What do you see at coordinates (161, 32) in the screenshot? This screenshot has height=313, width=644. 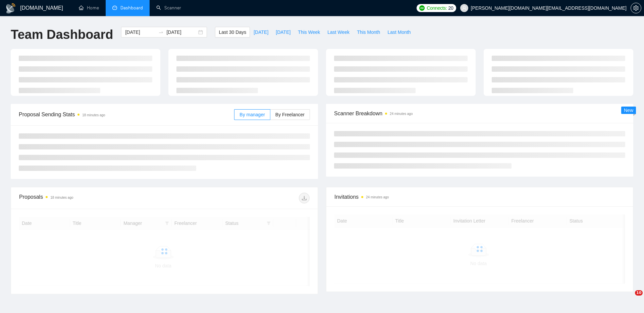 I see `span: to` at bounding box center [161, 32].